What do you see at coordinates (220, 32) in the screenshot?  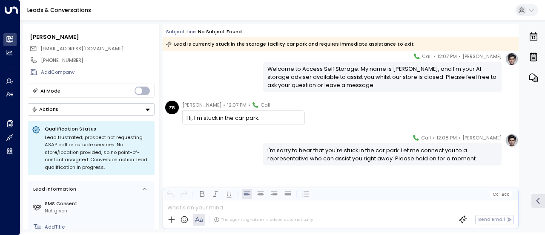 I see `div: No subject found` at bounding box center [220, 32].